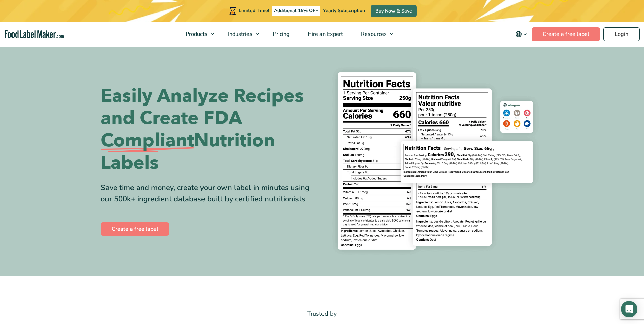  Describe the element at coordinates (621, 34) in the screenshot. I see `a: Login` at that location.